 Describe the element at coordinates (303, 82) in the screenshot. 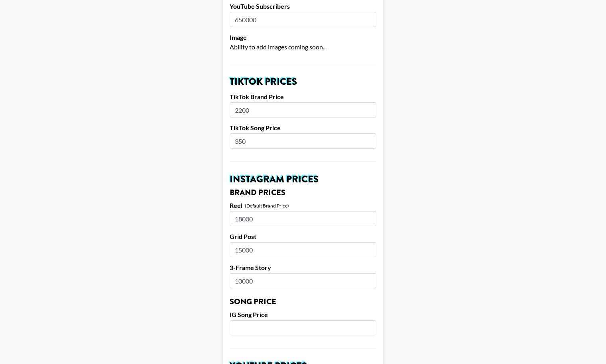

I see `h2: TikTok Prices` at that location.